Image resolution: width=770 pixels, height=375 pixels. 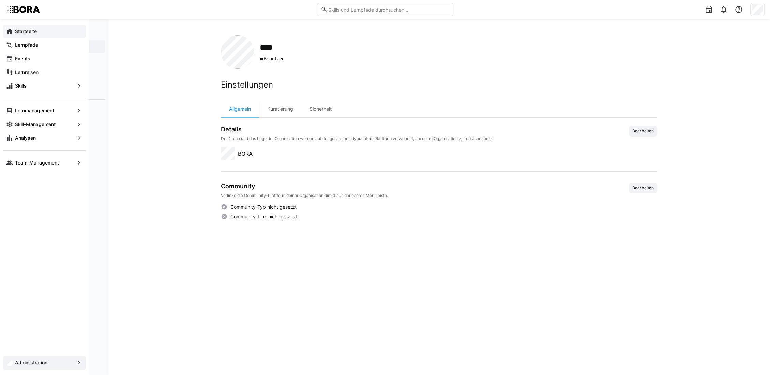 What do you see at coordinates (357, 139) in the screenshot?
I see `p: Der Name und das Logo der Organisation werden auf der gesamten edyoucated-Plattform verwendet, um...` at bounding box center [357, 139].